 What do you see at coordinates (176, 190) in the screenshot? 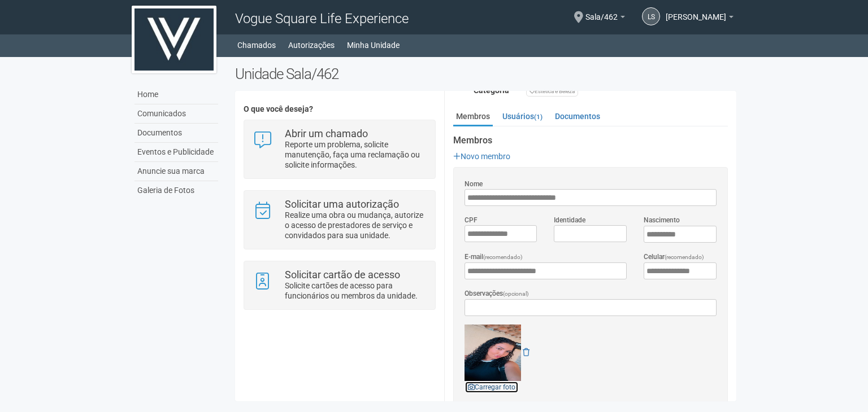
I see `a: Galeria de Fotos` at bounding box center [176, 190].